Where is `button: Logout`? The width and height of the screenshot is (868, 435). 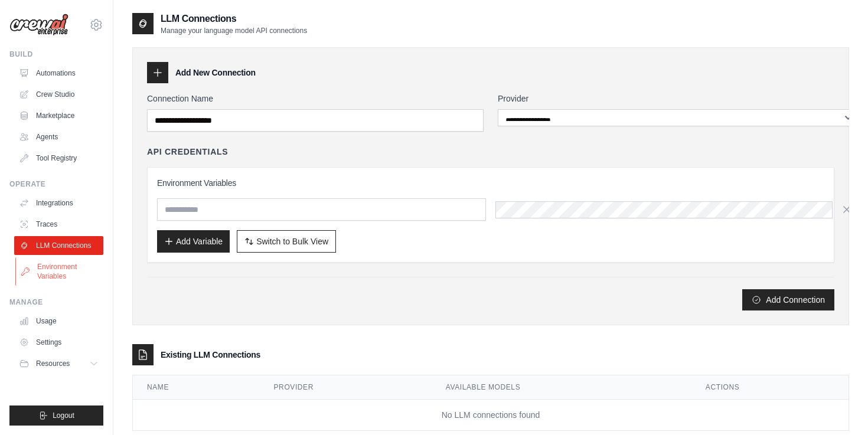 button: Logout is located at coordinates (56, 416).